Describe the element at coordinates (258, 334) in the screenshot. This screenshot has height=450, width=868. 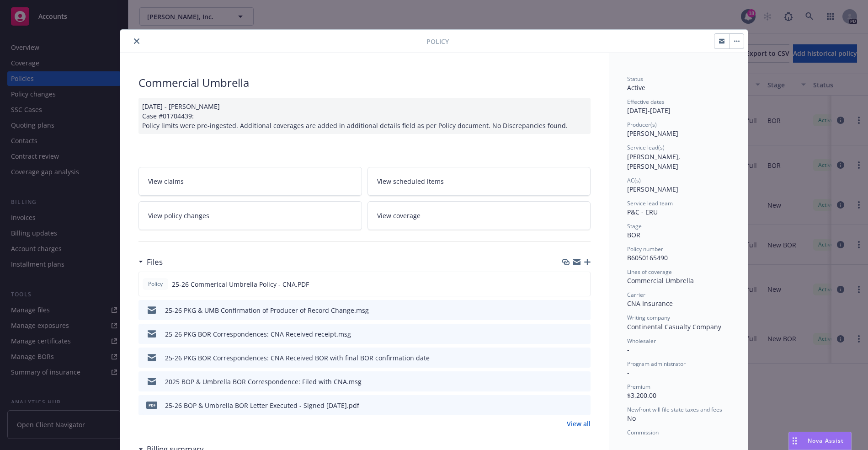
I see `div: 25-26 PKG BOR Correspondences: CNA Received receipt.msg` at that location.